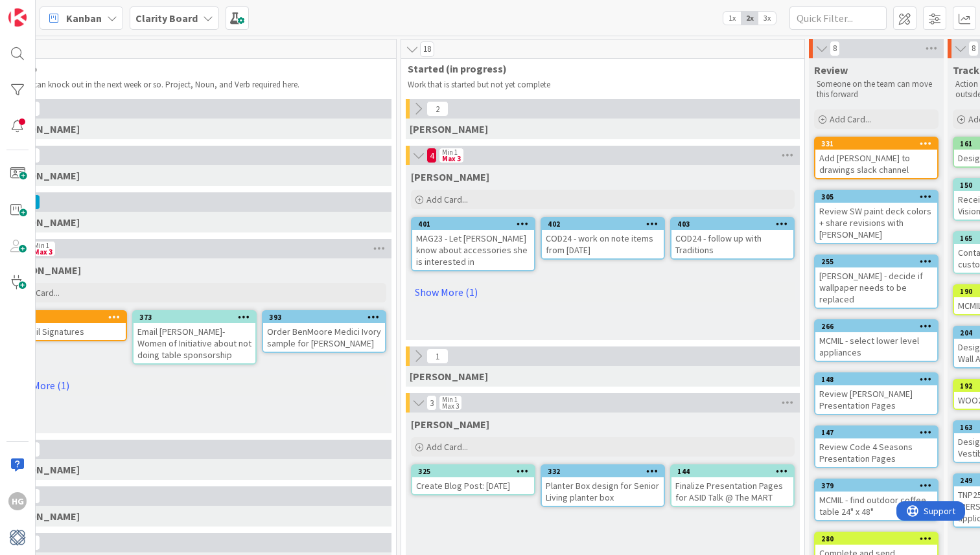  What do you see at coordinates (876, 341) in the screenshot?
I see `div: 266MCMIL - select lower level appliances` at bounding box center [876, 341].